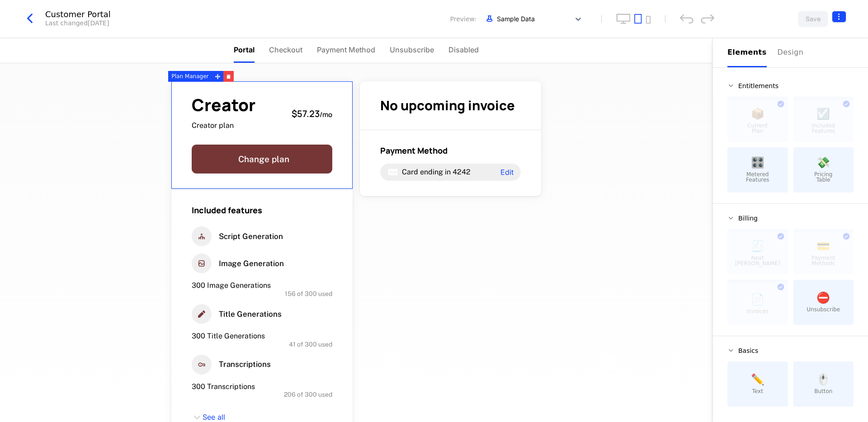  Describe the element at coordinates (77, 15) in the screenshot. I see `div: Customer Portal` at that location.